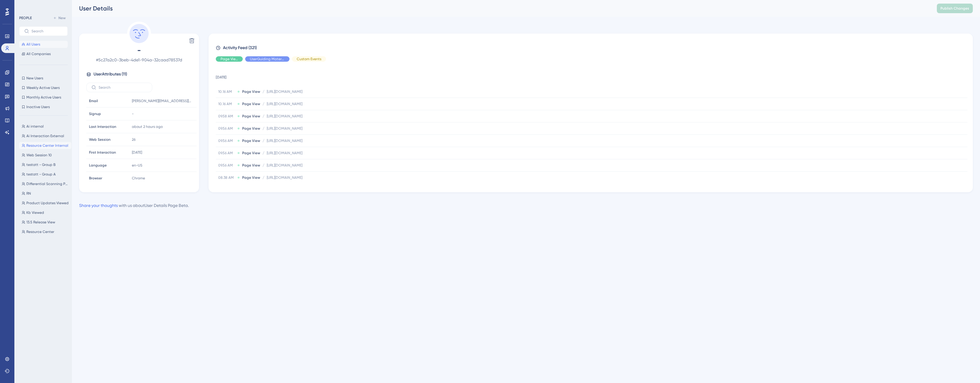 This screenshot has width=980, height=383. What do you see at coordinates (227, 117) in the screenshot?
I see `span: 09.58 AM` at bounding box center [227, 117].